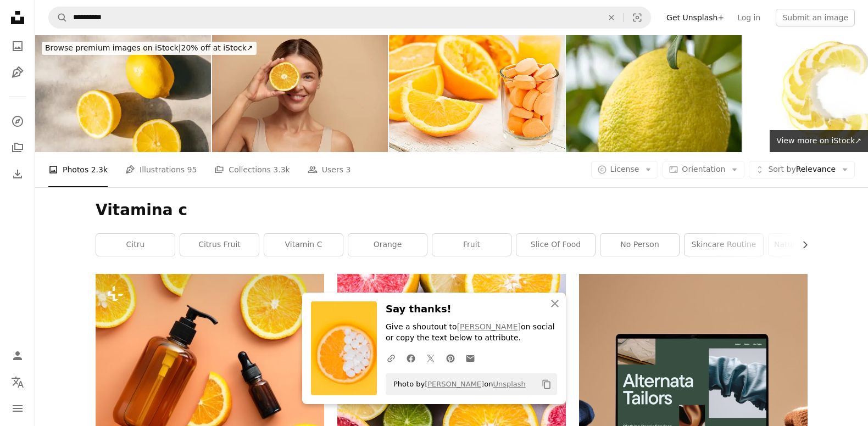  I want to click on button: scroll list to the right, so click(801, 244).